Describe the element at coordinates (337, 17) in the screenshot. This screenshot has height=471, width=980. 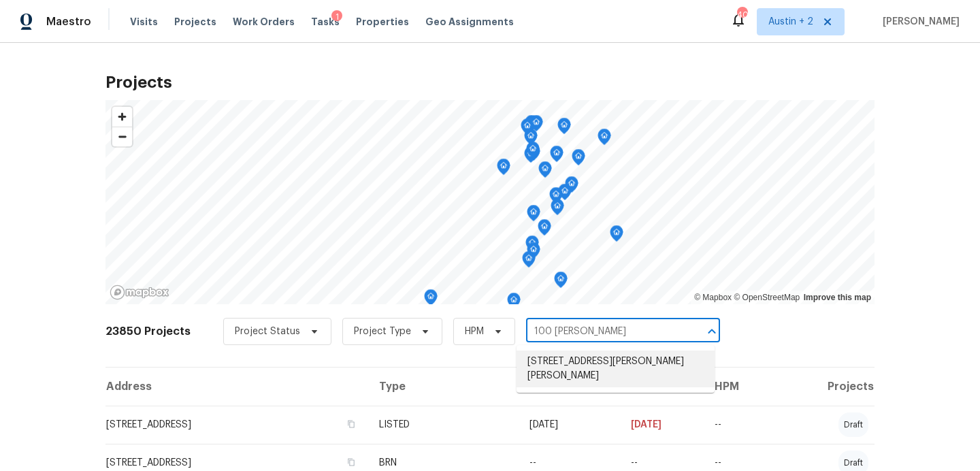
I see `div: 1` at that location.